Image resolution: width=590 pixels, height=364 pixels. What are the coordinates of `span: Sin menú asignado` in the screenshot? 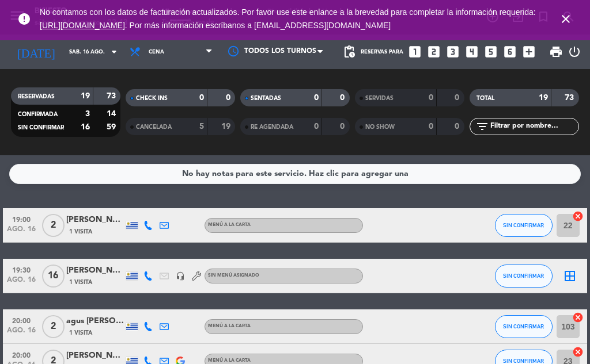 It's located at (233, 276).